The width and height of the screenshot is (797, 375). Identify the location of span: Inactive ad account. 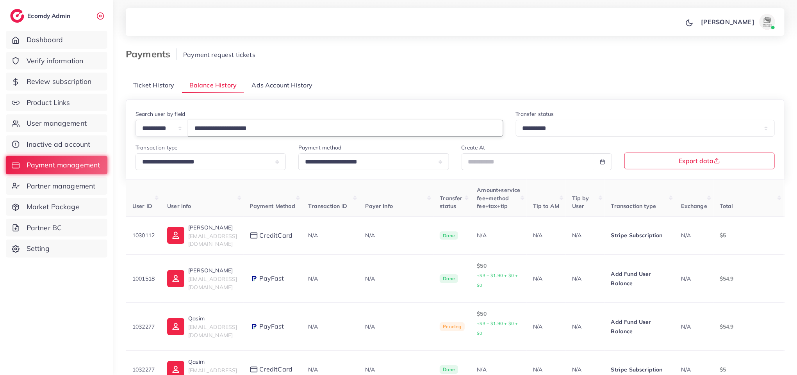
(59, 144).